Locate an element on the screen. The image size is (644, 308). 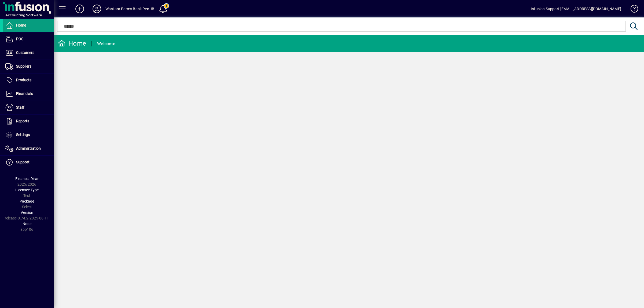
span: Staff is located at coordinates (20, 107).